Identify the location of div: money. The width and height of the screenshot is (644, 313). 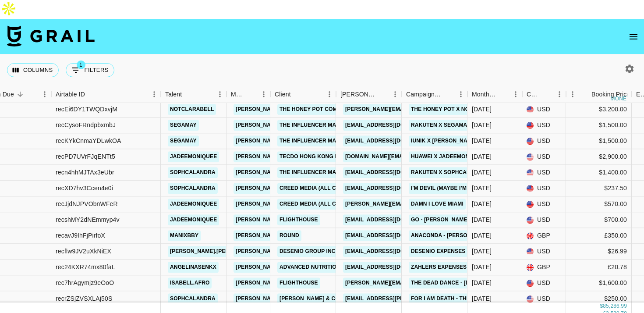
(620, 99).